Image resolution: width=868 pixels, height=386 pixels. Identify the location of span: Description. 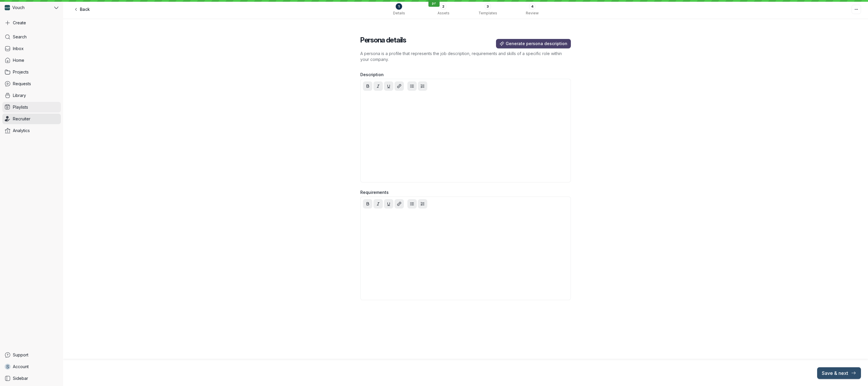
(372, 75).